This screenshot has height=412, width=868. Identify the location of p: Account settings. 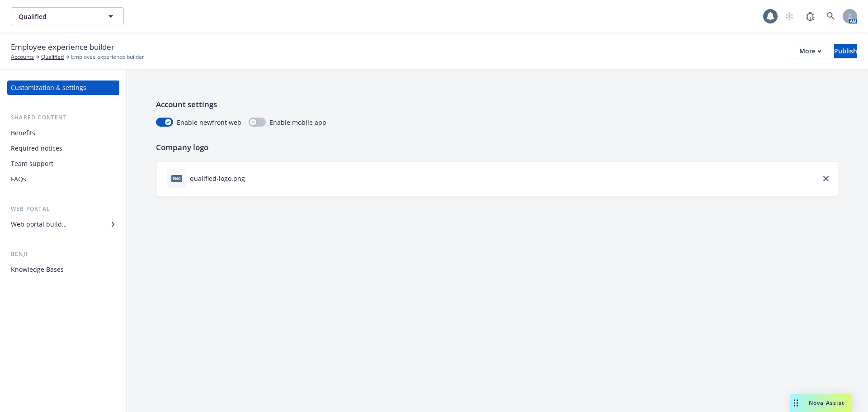
(497, 104).